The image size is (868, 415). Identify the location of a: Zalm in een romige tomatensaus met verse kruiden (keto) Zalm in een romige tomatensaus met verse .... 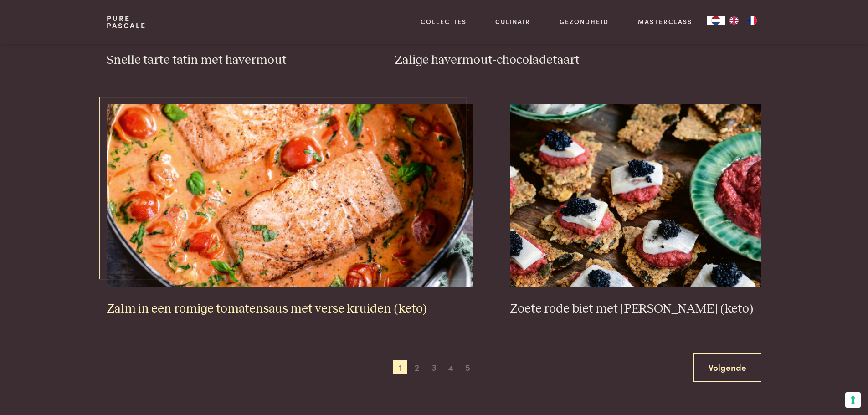
(290, 210).